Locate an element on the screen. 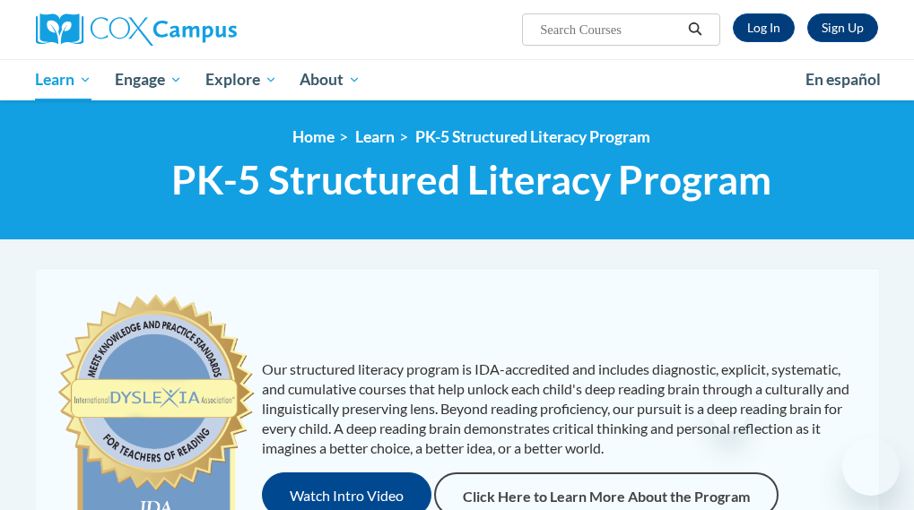 The height and width of the screenshot is (510, 914). a: Home is located at coordinates (313, 136).